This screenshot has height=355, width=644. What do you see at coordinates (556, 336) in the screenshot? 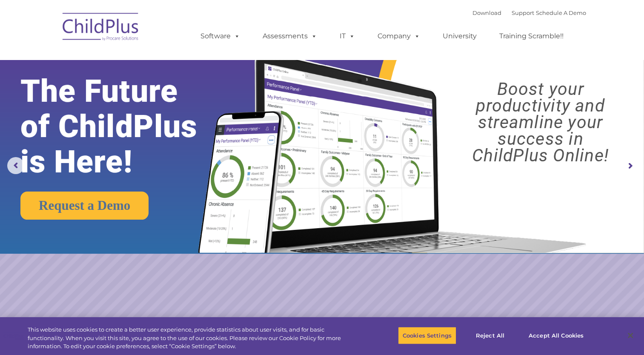
I see `button: Accept All Cookies` at bounding box center [556, 336].